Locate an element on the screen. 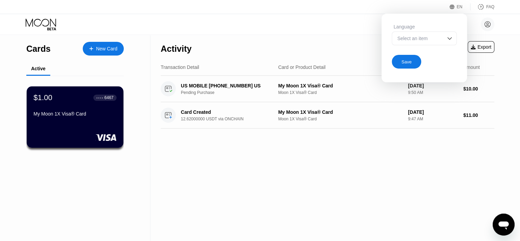 The height and width of the screenshot is (241, 520). div: Card or Product Detail is located at coordinates (302, 67).